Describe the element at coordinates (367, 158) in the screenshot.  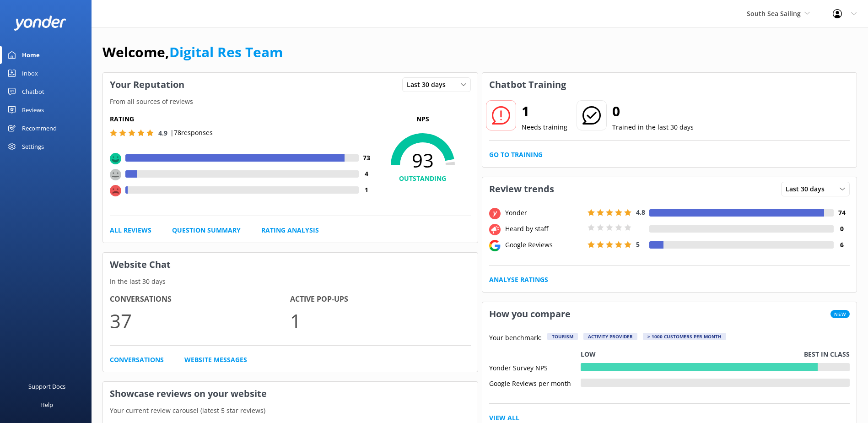
I see `h4: 73` at that location.